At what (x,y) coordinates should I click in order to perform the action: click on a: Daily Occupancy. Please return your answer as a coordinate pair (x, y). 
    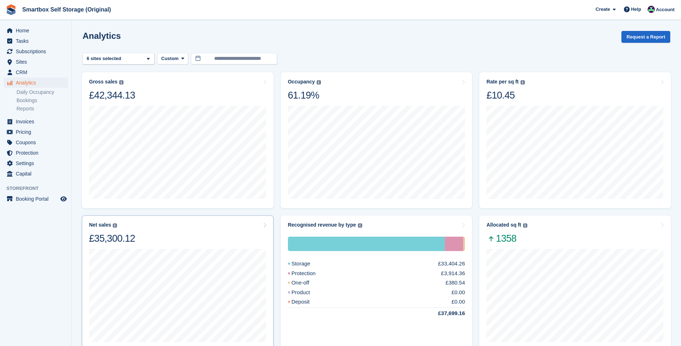
    Looking at the image, I should click on (42, 92).